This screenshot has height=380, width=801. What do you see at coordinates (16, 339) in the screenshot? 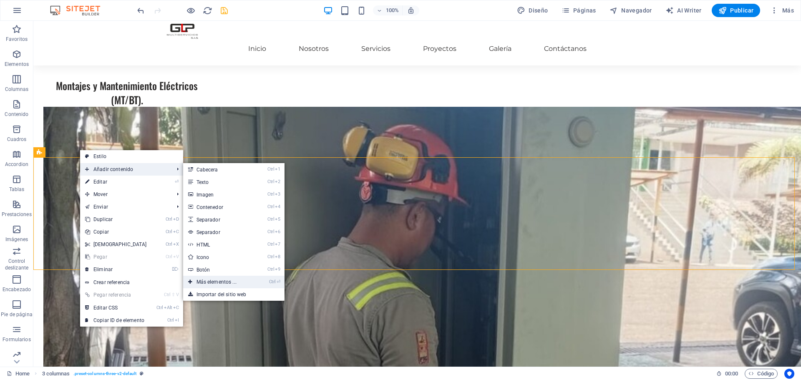
I see `p: Formularios` at bounding box center [16, 339].